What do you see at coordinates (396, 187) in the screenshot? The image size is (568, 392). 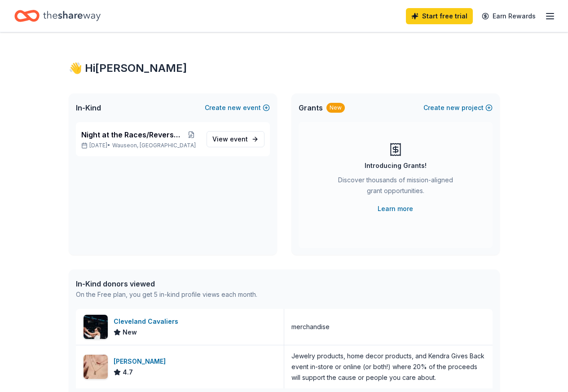 I see `div: Discover thousands of mission-aligned grant opportunities.` at bounding box center [396, 187].